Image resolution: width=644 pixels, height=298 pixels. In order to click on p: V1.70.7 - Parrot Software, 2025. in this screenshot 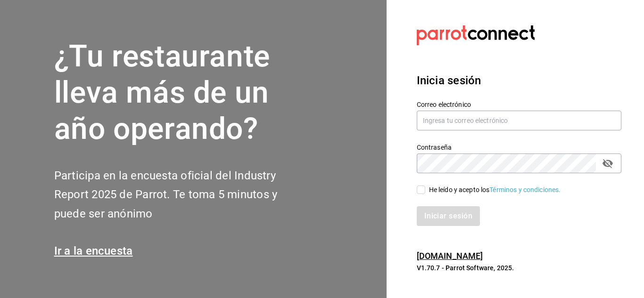, I will do `click(519, 268)`.